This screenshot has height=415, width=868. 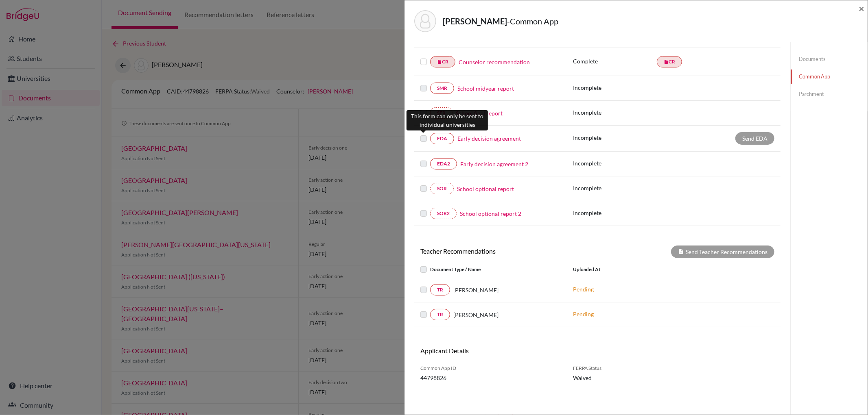 What do you see at coordinates (443, 164) in the screenshot?
I see `a: EDA2` at bounding box center [443, 164].